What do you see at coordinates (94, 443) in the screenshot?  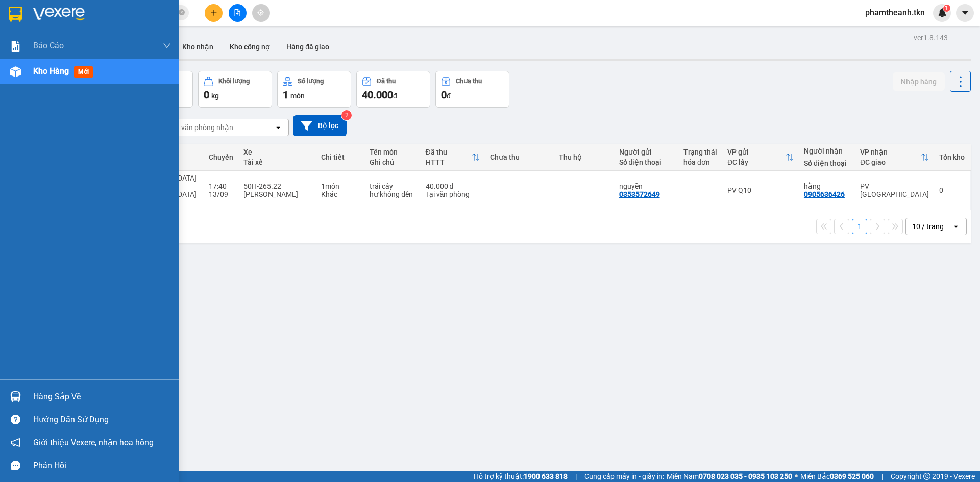 I see `span: Giới thiệu Vexere, nhận hoa hồng` at bounding box center [94, 443].